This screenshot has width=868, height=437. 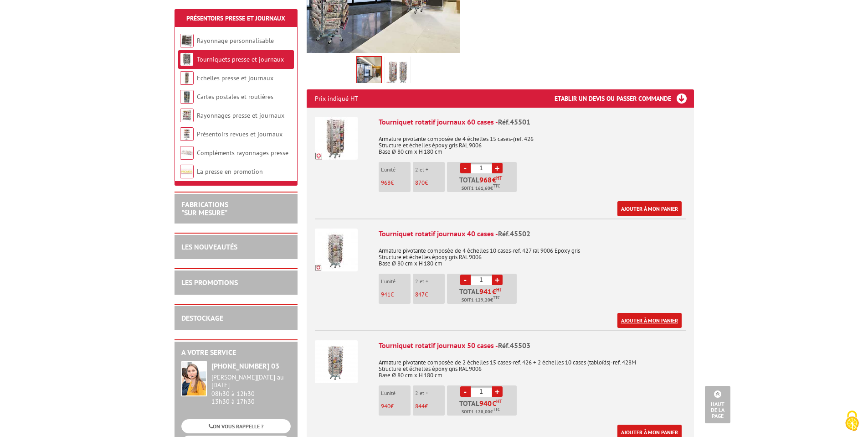 What do you see at coordinates (514, 345) in the screenshot?
I see `span: Réf.45503` at bounding box center [514, 345].